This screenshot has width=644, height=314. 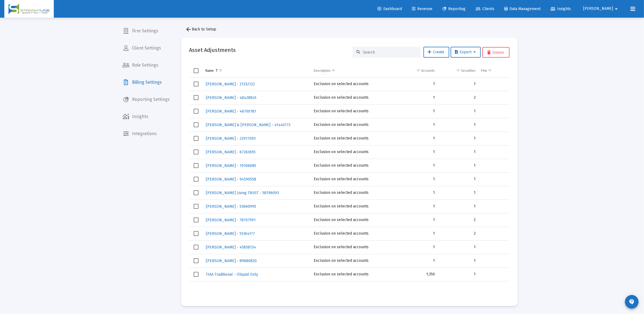 What do you see at coordinates (147, 48) in the screenshot?
I see `a: Client Settings` at bounding box center [147, 48].